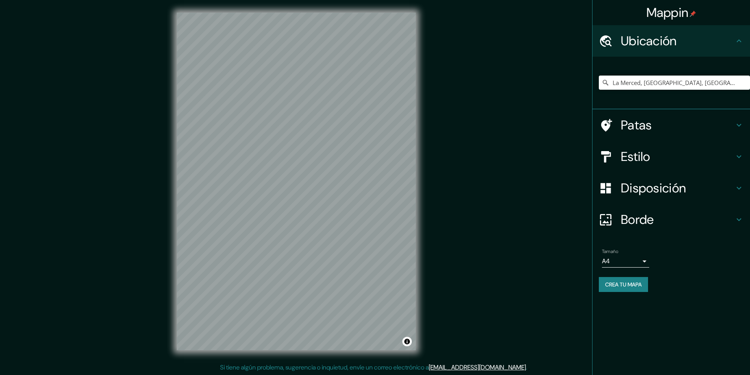 Image resolution: width=750 pixels, height=375 pixels. Describe the element at coordinates (674, 83) in the screenshot. I see `input: Elige tu ciudad o zona` at that location.